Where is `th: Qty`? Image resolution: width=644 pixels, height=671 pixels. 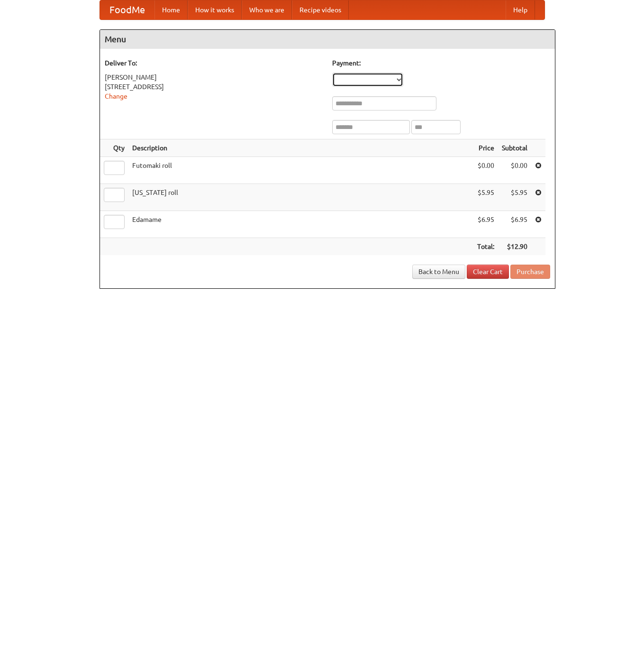
th: Qty is located at coordinates (114, 148).